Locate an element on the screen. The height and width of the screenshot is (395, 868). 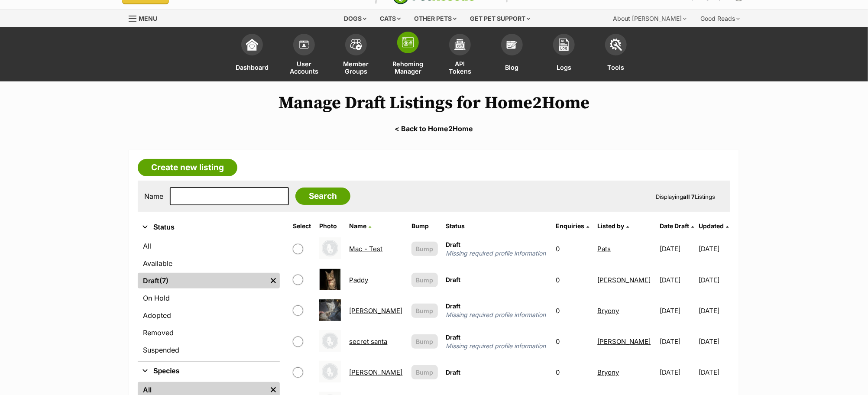
a: All is located at coordinates (209, 246).